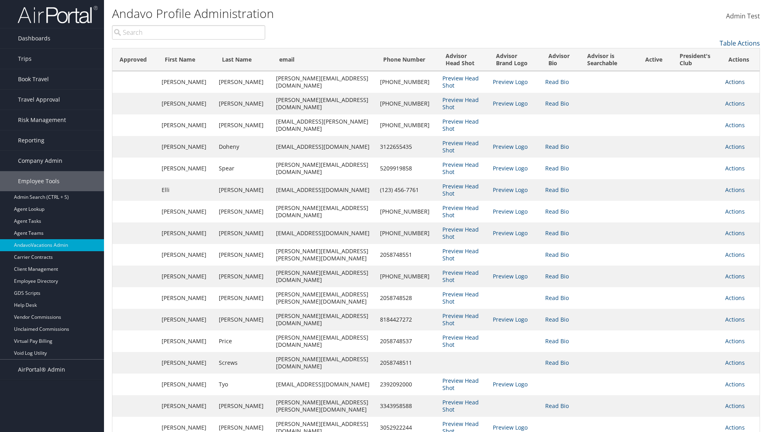 The height and width of the screenshot is (432, 768). I want to click on span: Company Admin, so click(40, 161).